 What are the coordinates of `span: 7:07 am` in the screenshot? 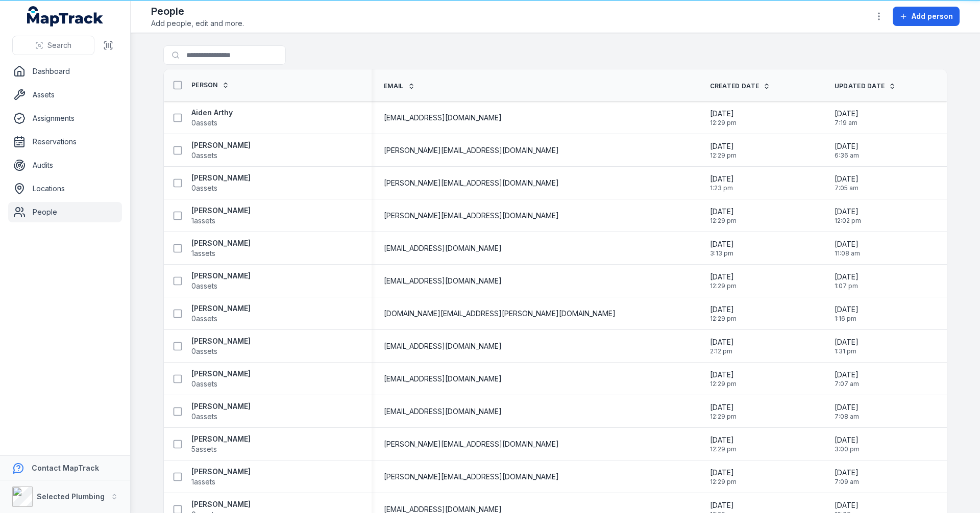 It's located at (847, 384).